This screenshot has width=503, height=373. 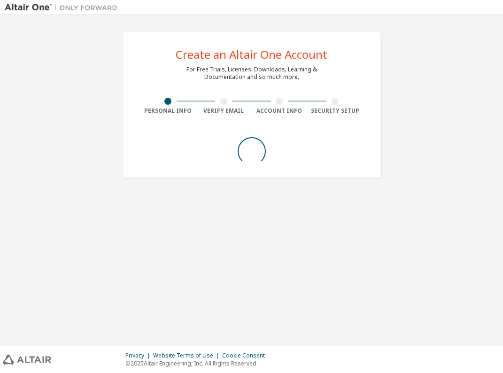 What do you see at coordinates (139, 355) in the screenshot?
I see `div: Privacy` at bounding box center [139, 355].